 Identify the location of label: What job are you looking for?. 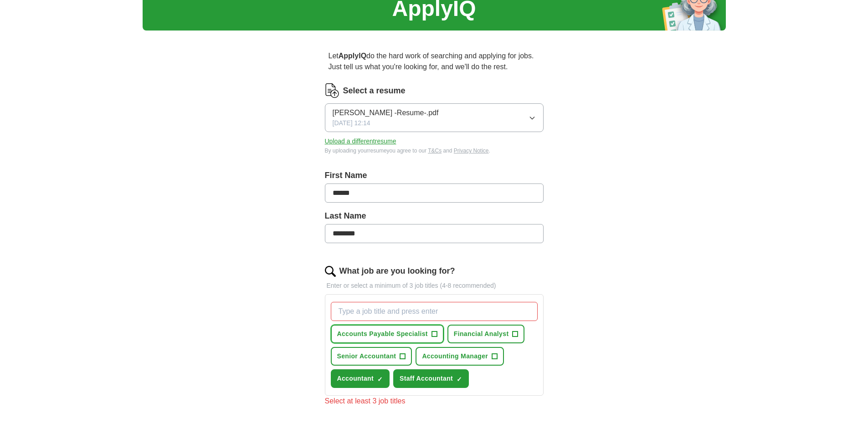
(397, 271).